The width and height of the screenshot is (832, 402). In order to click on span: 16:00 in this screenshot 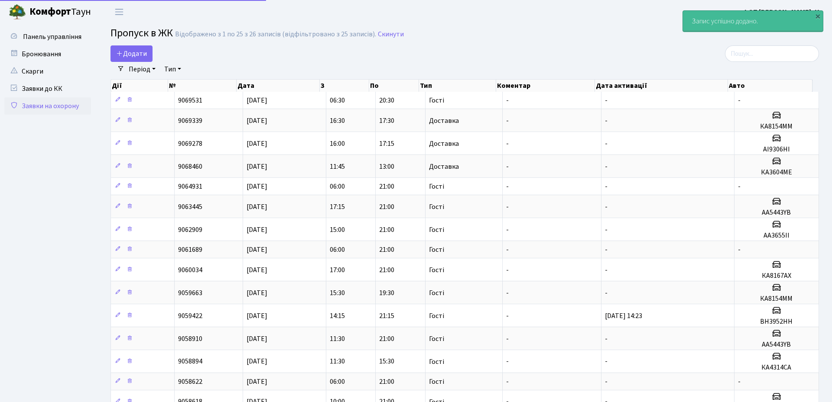, I will do `click(337, 144)`.